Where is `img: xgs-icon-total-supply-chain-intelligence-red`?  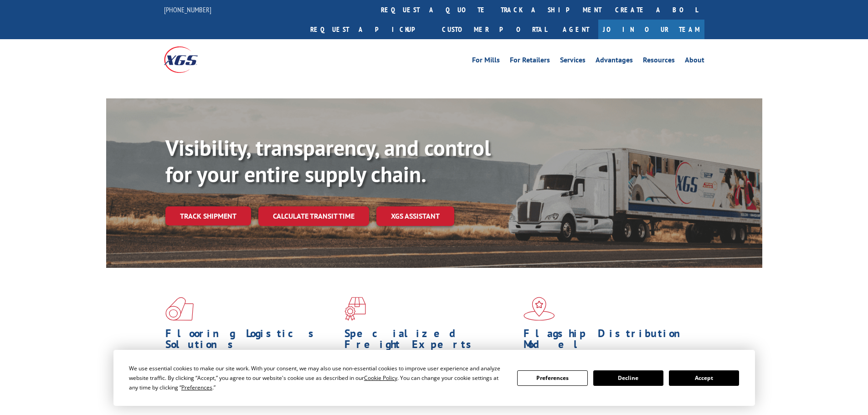 img: xgs-icon-total-supply-chain-intelligence-red is located at coordinates (180, 309).